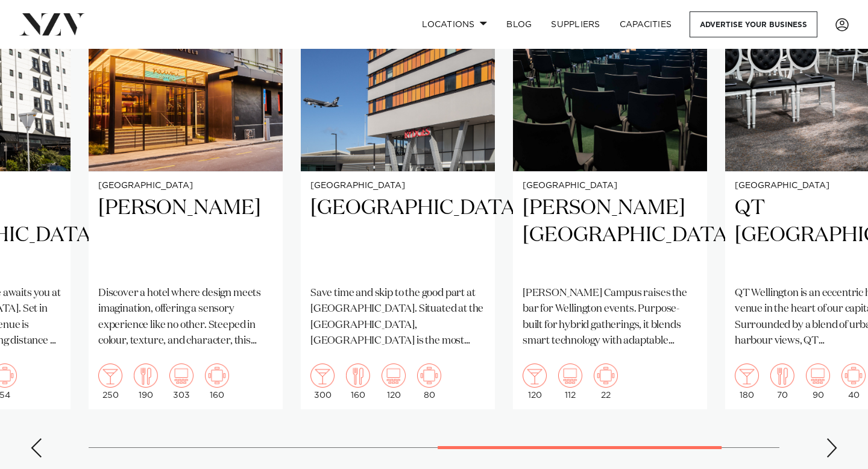 This screenshot has width=868, height=469. What do you see at coordinates (747, 382) in the screenshot?
I see `div: 180` at bounding box center [747, 382].